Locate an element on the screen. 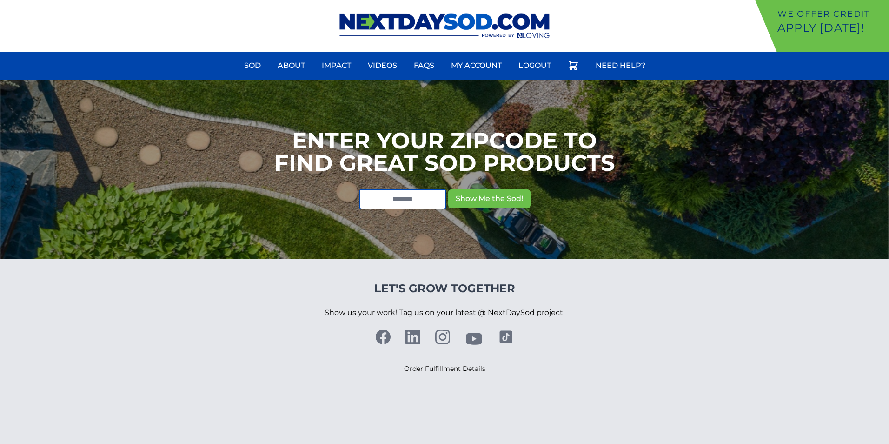  h1: Enter your Zipcode to Find Great Sod Products is located at coordinates (445, 152).